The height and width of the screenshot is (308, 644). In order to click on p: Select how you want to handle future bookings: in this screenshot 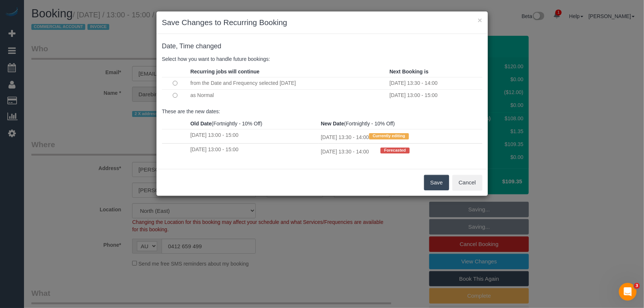, I will do `click(322, 59)`.